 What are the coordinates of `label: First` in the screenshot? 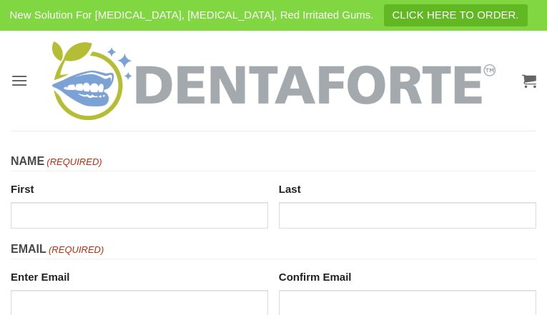 It's located at (139, 187).